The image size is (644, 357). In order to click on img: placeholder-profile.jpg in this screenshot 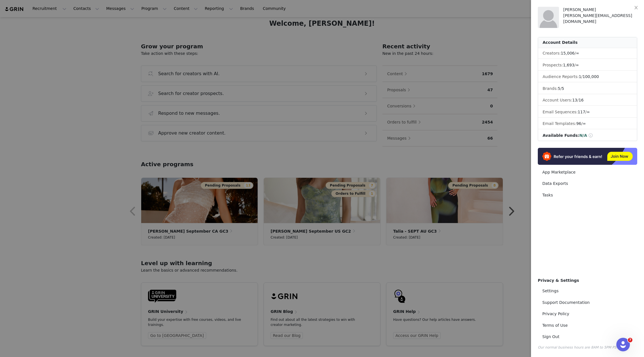, I will do `click(548, 17)`.